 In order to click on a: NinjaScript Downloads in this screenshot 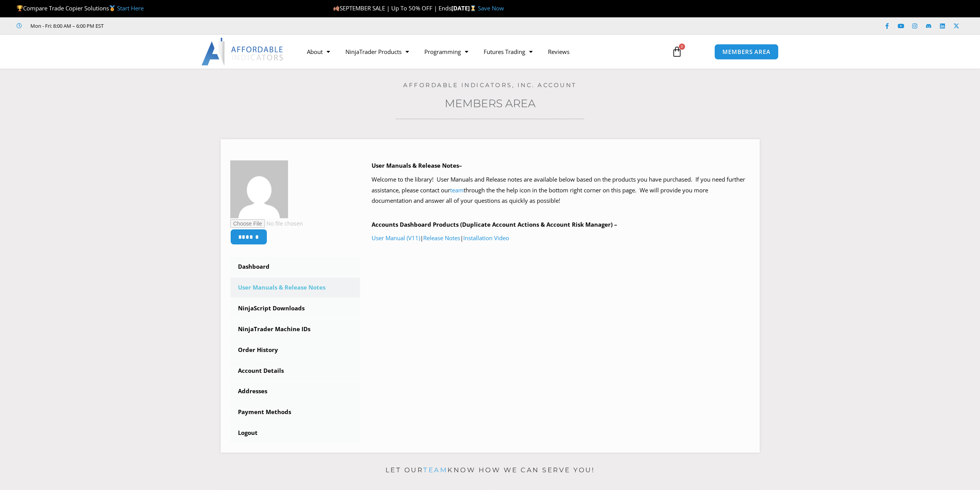, I will do `click(295, 308)`.